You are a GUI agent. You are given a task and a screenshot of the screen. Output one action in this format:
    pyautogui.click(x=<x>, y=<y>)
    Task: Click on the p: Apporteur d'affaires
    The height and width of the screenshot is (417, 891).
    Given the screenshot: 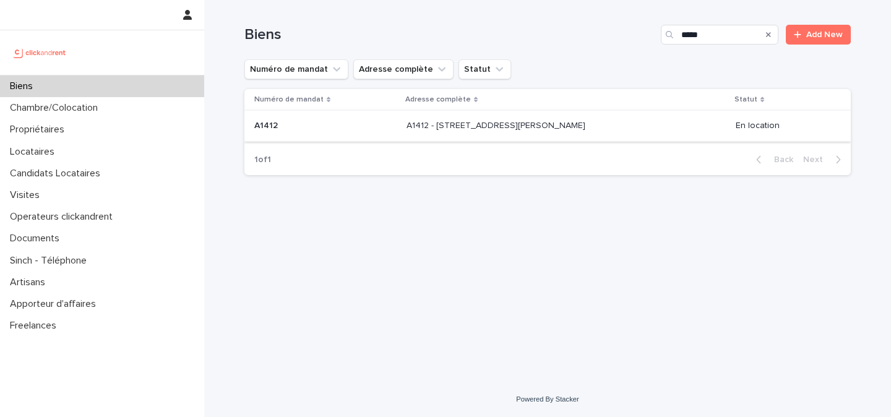 What is the action you would take?
    pyautogui.click(x=55, y=304)
    